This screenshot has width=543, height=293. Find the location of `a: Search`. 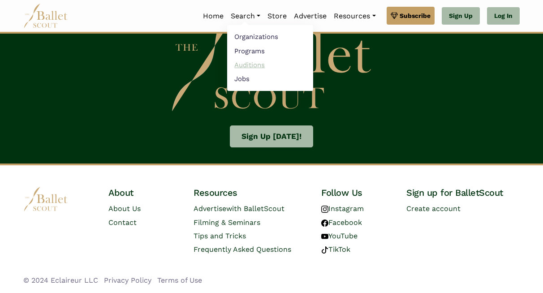

a: Search is located at coordinates (245, 16).